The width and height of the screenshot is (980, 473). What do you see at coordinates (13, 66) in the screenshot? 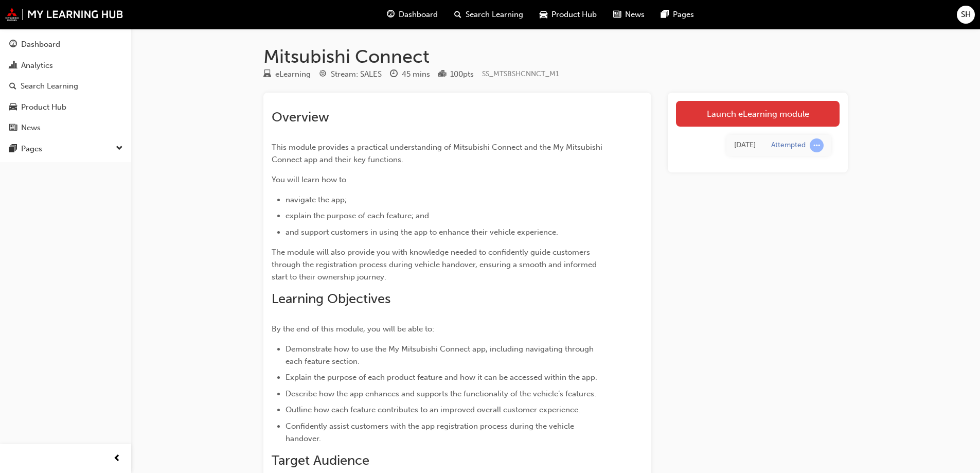
I see `span: chart-icon` at bounding box center [13, 66].